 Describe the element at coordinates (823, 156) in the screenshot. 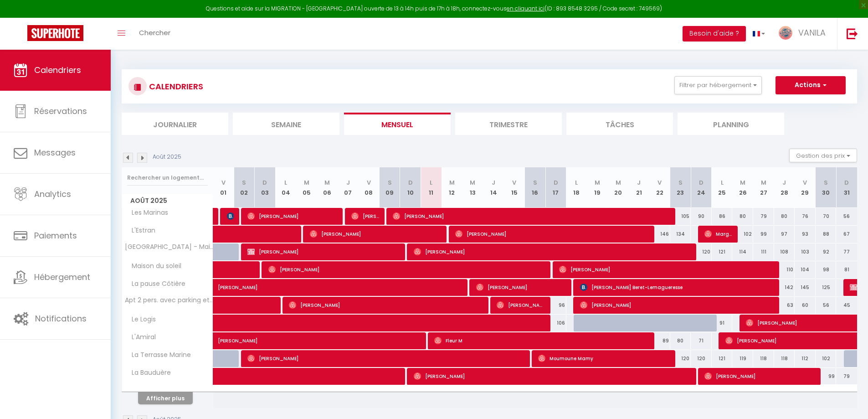

I see `button: Gestion des prix` at that location.